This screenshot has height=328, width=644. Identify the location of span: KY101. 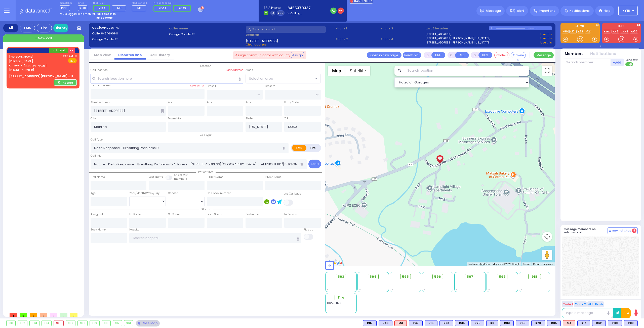
(65, 8).